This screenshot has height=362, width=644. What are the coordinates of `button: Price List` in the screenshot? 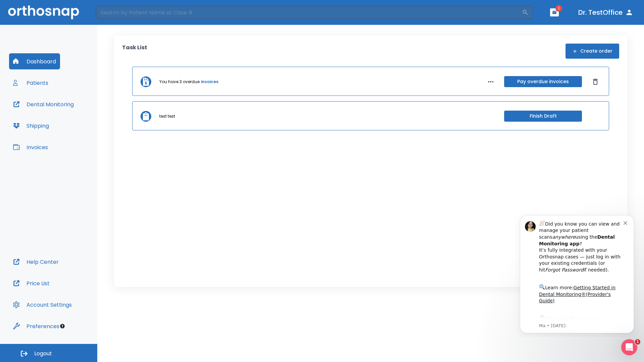 It's located at (31, 283).